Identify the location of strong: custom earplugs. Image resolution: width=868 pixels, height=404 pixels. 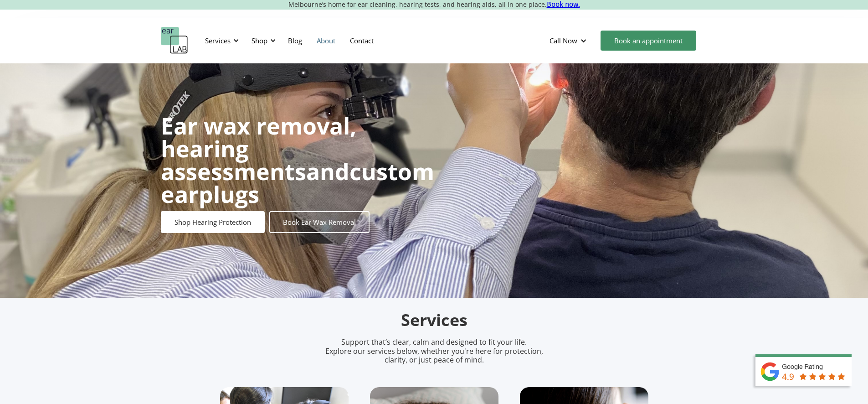
(297, 183).